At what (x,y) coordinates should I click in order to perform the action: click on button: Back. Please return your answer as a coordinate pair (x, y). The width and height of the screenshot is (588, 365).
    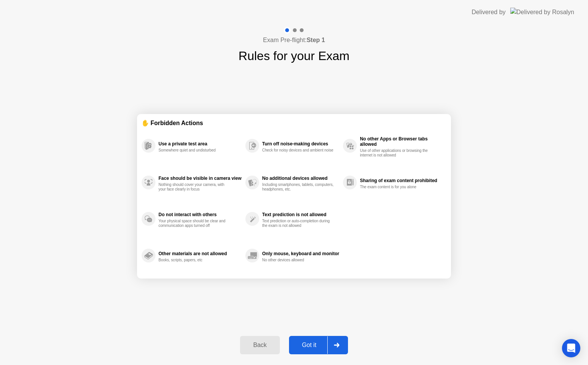
    Looking at the image, I should click on (260, 345).